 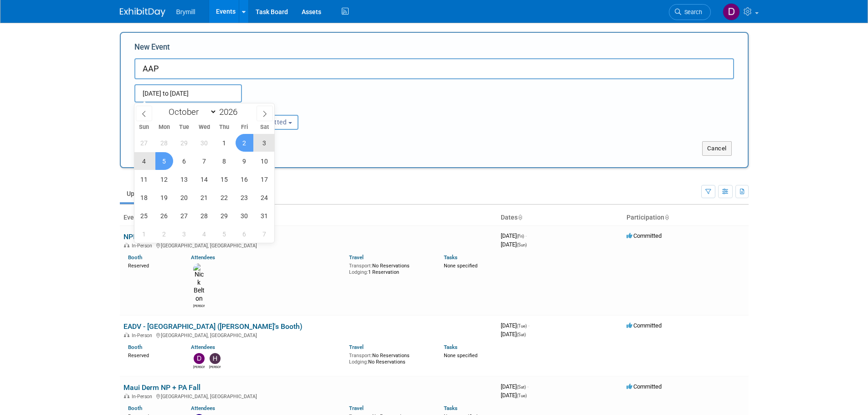 I want to click on span: October 17, 2026, so click(x=264, y=179).